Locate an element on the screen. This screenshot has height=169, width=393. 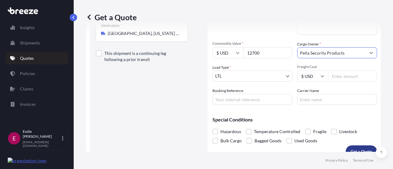
p: Special Conditions is located at coordinates (295, 120).